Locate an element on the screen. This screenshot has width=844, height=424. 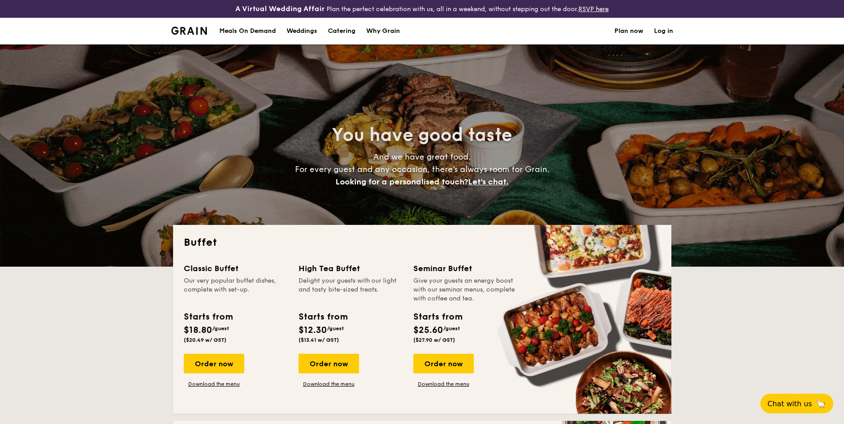
div: Give your guests an energy boost with our seminar menus, complete with coffee and tea. is located at coordinates (465, 290).